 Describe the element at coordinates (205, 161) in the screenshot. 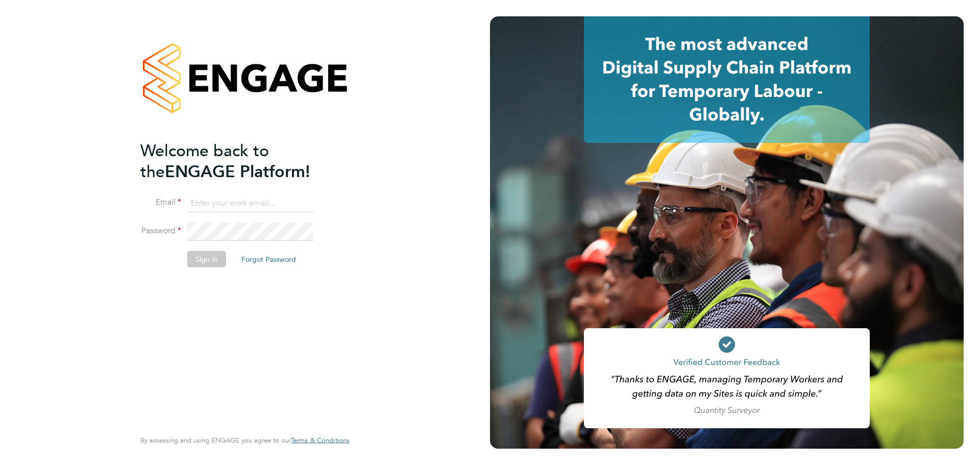

I see `span: Welcome back to the` at that location.